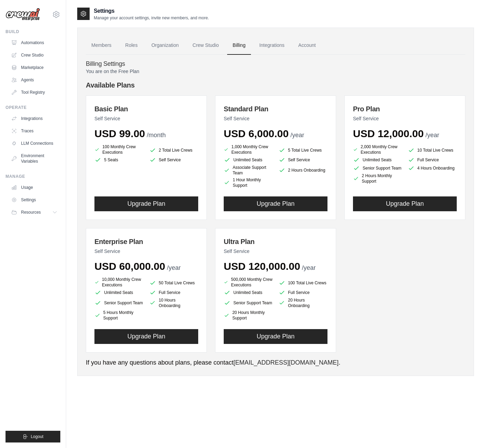 This screenshot has width=485, height=448. Describe the element at coordinates (119, 315) in the screenshot. I see `li: 5 Hours Monthly Support` at that location.